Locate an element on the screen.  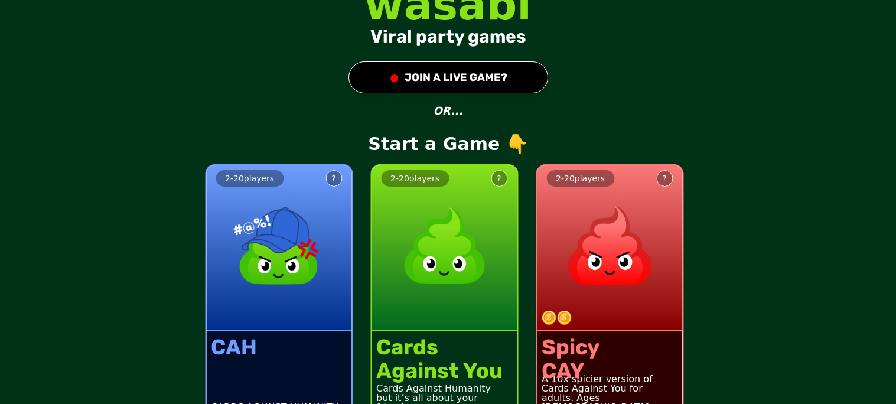
p: OR... is located at coordinates (448, 111).